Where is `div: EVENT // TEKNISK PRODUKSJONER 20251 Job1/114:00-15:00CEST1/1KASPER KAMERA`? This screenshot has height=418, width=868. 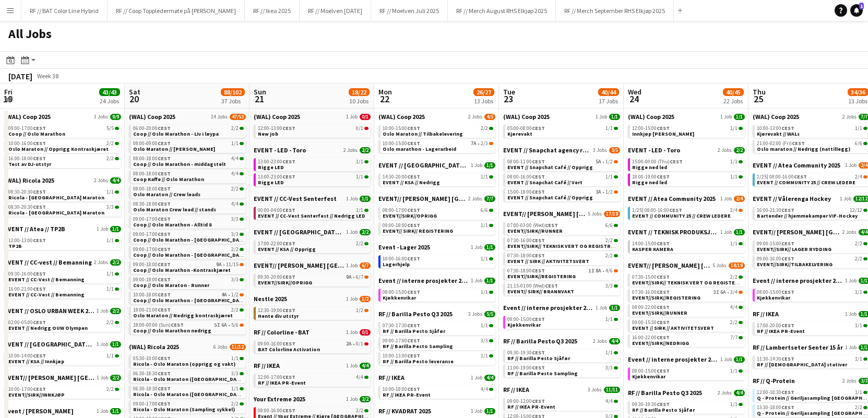
div: EVENT // TEKNISK PRODUKSJONER 20251 Job1/114:00-15:00CEST1/1KASPER KAMERA is located at coordinates (687, 245).